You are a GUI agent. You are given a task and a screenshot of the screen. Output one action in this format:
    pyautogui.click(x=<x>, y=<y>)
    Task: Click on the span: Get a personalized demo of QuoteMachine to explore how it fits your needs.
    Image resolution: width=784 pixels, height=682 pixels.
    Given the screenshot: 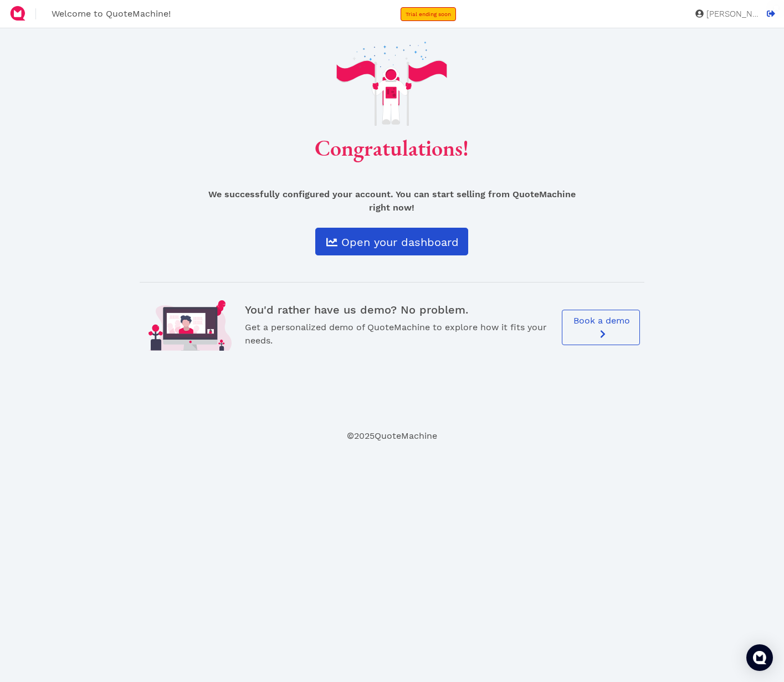 What is the action you would take?
    pyautogui.click(x=396, y=334)
    